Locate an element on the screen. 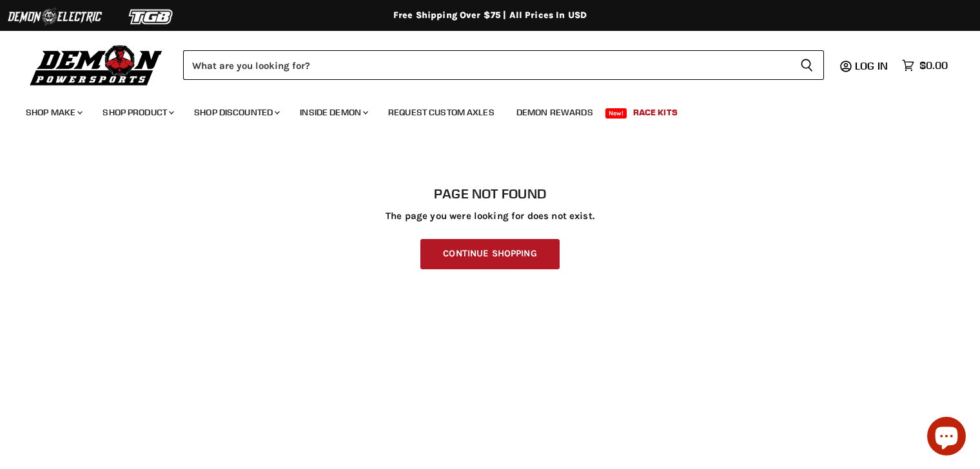  a: Request Custom Axles is located at coordinates (441, 112).